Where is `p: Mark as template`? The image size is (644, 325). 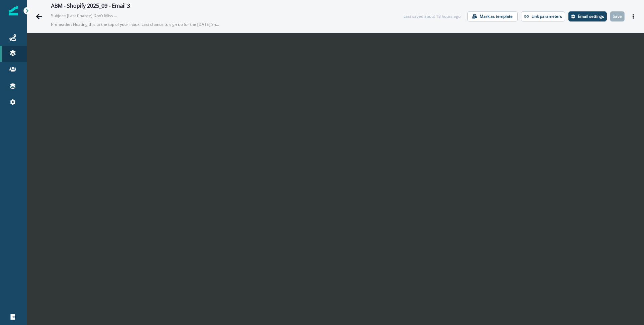 p: Mark as template is located at coordinates (496, 17).